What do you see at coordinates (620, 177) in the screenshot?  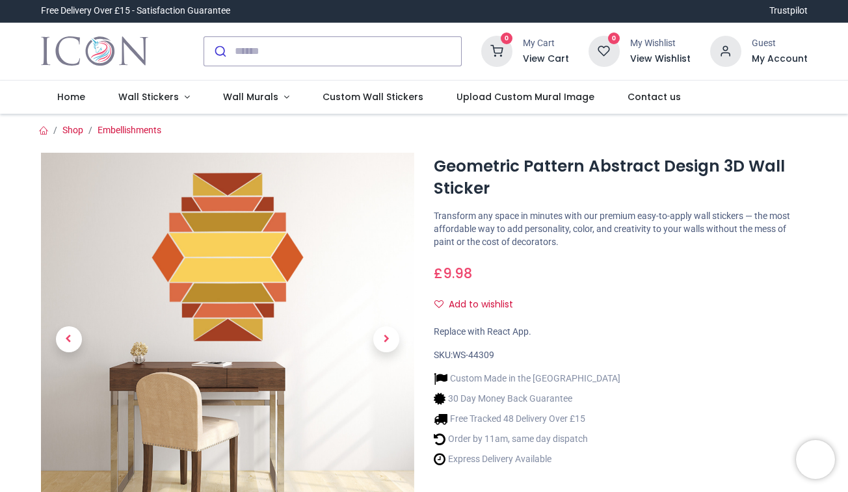 I see `h1: Geometric Pattern Abstract Design 3D Wall Sticker` at bounding box center [620, 177].